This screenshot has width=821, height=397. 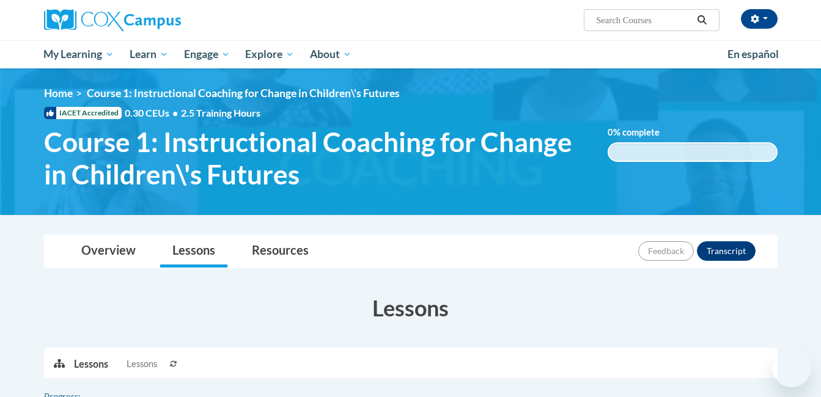 What do you see at coordinates (78, 54) in the screenshot?
I see `span: My Learning` at bounding box center [78, 54].